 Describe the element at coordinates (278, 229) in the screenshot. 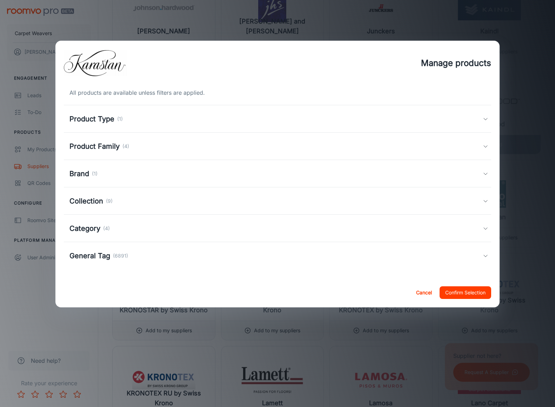

I see `div: Category(4)` at that location.